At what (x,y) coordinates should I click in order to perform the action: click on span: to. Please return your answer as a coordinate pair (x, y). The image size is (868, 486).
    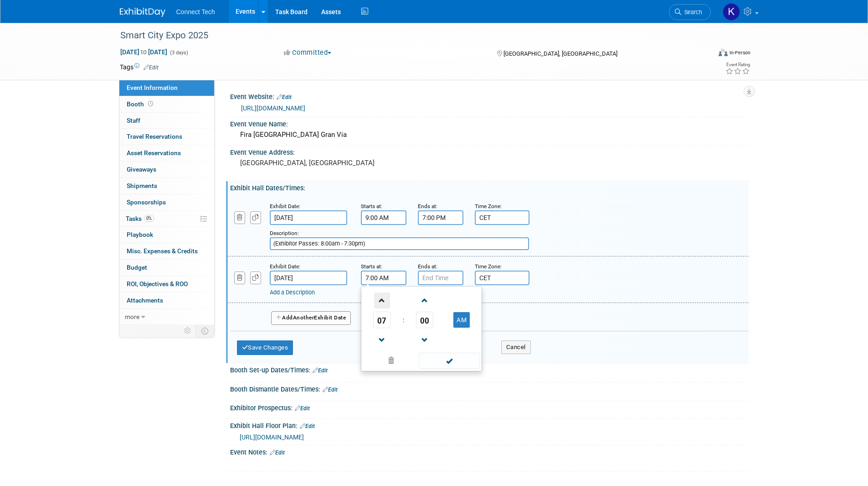
    Looking at the image, I should click on (144, 52).